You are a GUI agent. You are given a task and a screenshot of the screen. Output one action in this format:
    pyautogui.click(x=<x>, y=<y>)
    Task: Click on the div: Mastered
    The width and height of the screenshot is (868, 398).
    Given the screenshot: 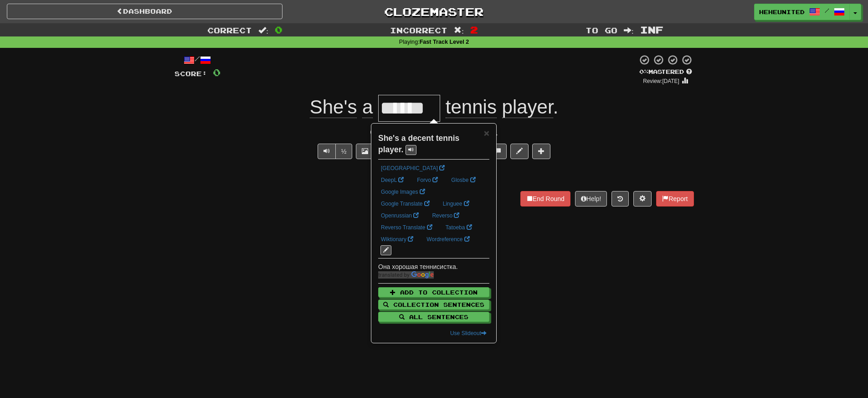 What is the action you would take?
    pyautogui.click(x=666, y=72)
    